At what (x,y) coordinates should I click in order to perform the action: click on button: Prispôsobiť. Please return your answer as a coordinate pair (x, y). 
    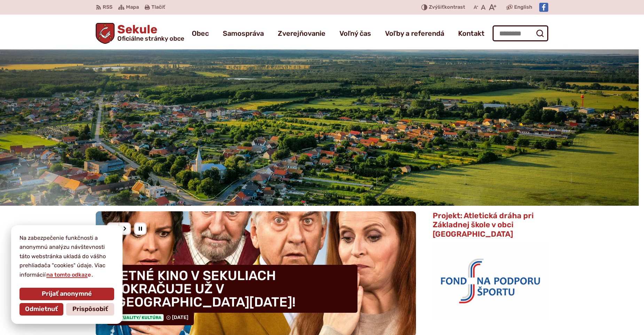
    Looking at the image, I should click on (90, 310).